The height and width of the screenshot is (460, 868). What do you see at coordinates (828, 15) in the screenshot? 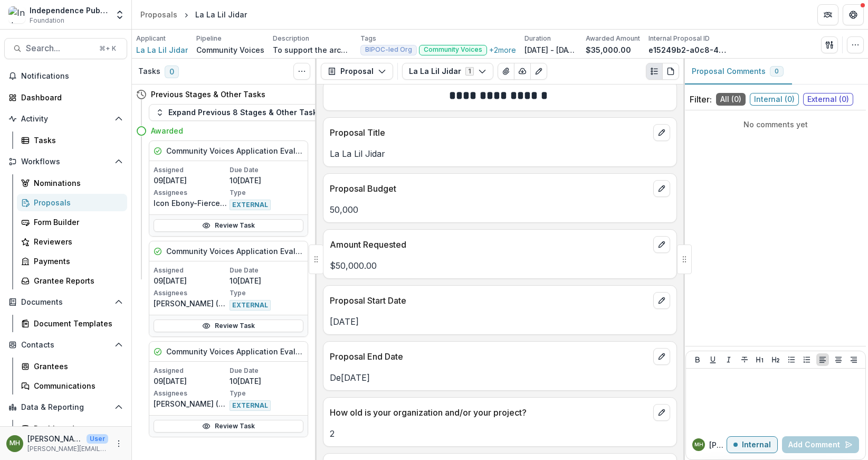
I see `button: Partners` at bounding box center [828, 15].